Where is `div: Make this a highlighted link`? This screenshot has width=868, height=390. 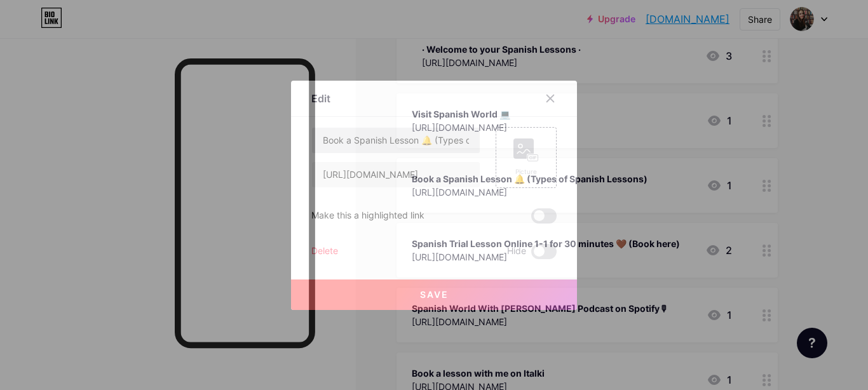
div: Make this a highlighted link is located at coordinates (368, 216).